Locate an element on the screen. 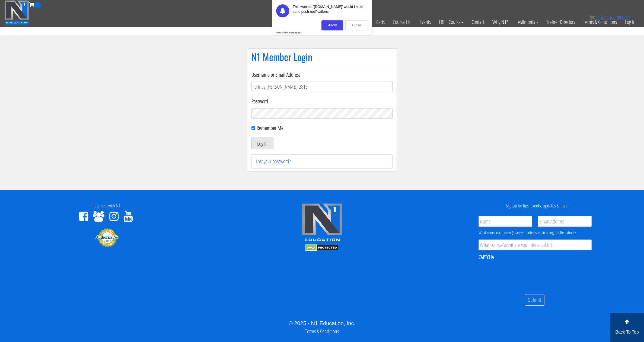 This screenshot has width=644, height=342. div: © 2025 - N1 Education, Inc. is located at coordinates (322, 323).